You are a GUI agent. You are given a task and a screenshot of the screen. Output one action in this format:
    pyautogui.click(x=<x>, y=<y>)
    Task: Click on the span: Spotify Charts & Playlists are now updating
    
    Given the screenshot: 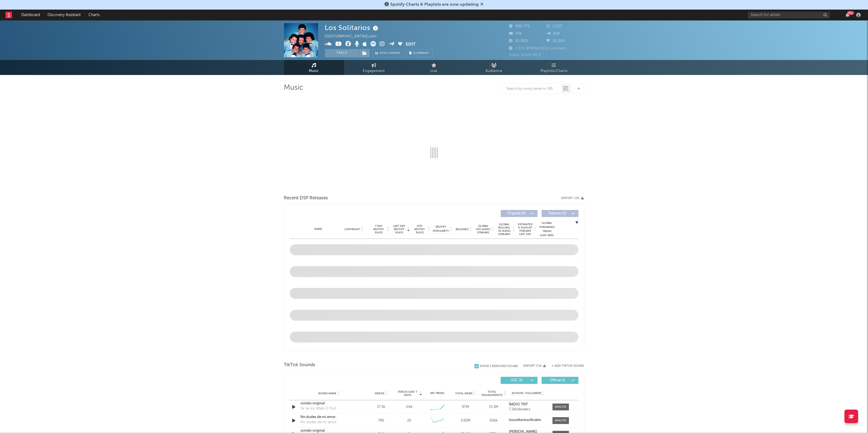 What is the action you would take?
    pyautogui.click(x=435, y=5)
    